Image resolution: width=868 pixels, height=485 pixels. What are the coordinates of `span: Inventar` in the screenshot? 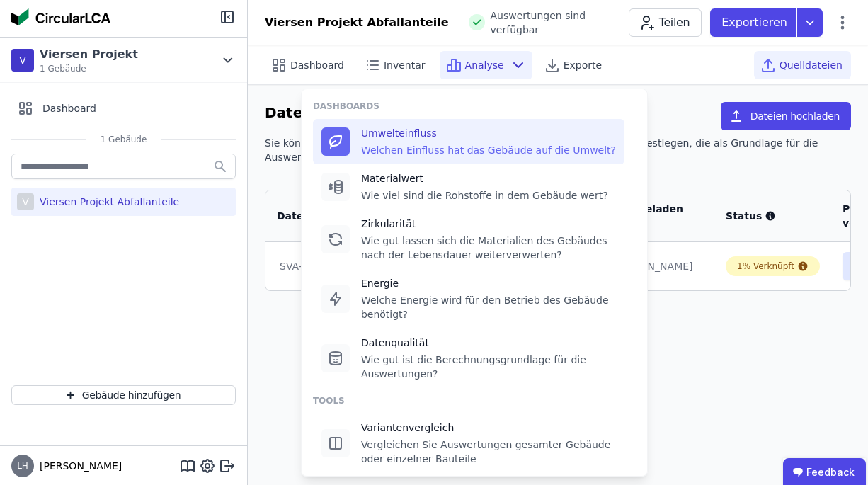 It's located at (405, 65).